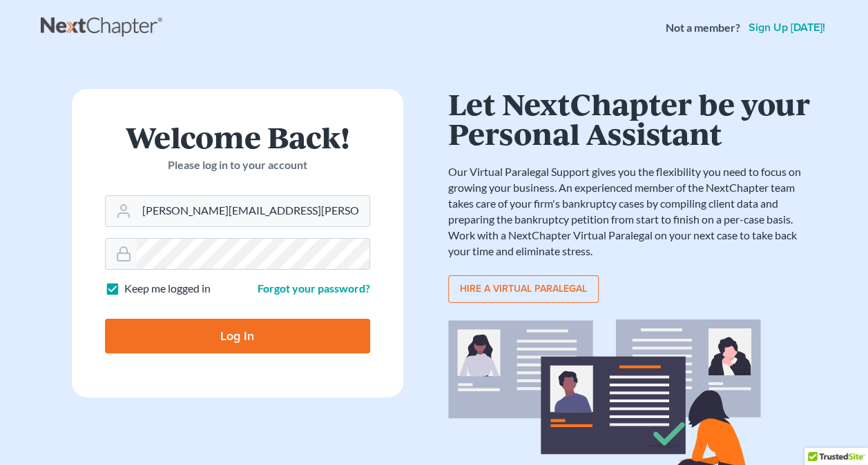  I want to click on a: Hire a virtual paralegal, so click(524, 290).